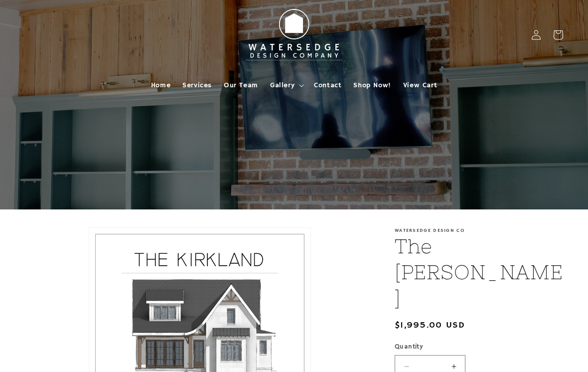  What do you see at coordinates (286, 85) in the screenshot?
I see `summary: Gallery` at bounding box center [286, 85].